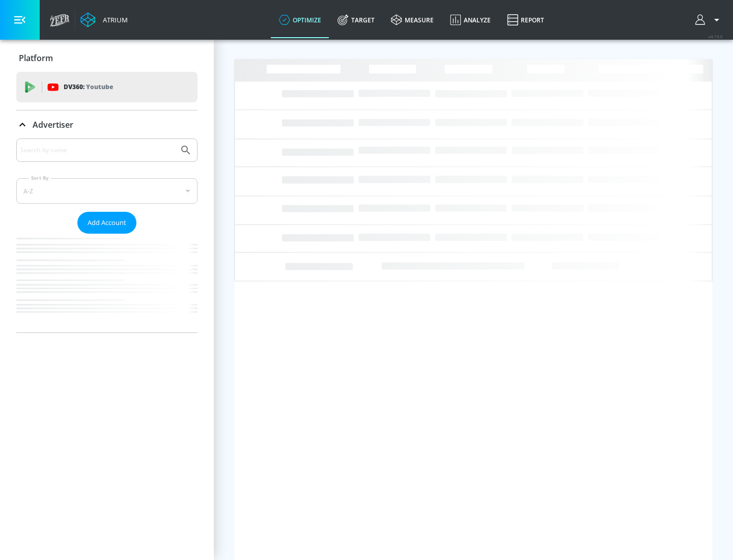 The image size is (733, 560). What do you see at coordinates (107, 222) in the screenshot?
I see `span: Add Account` at bounding box center [107, 222].